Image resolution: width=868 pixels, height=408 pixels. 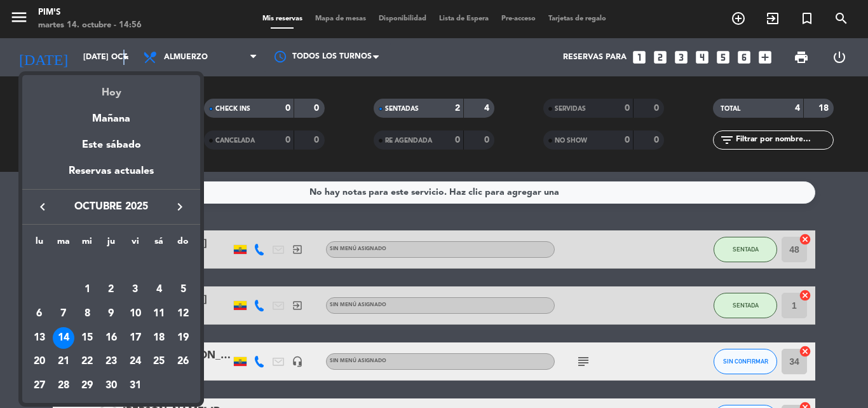 What do you see at coordinates (111, 266) in the screenshot?
I see `td: OCT.` at bounding box center [111, 266].